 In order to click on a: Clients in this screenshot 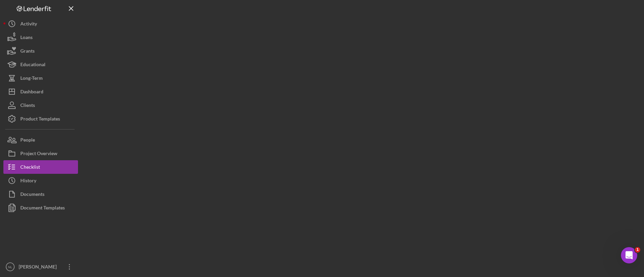, I will do `click(41, 105)`.